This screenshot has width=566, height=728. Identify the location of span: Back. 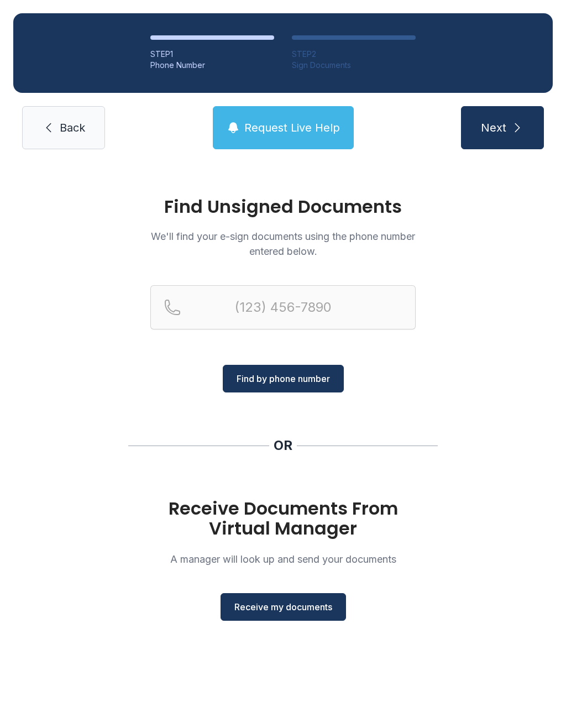
(72, 128).